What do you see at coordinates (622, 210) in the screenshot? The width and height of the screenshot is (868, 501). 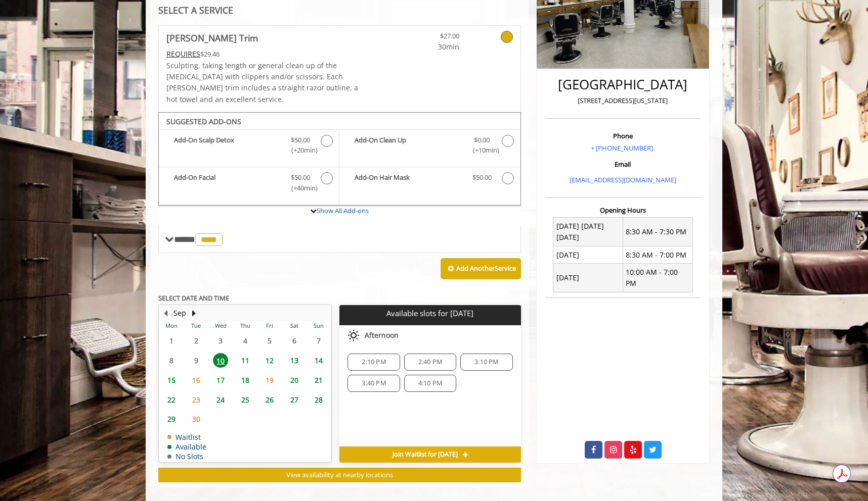 I see `h3: Opening Hours` at bounding box center [622, 210].